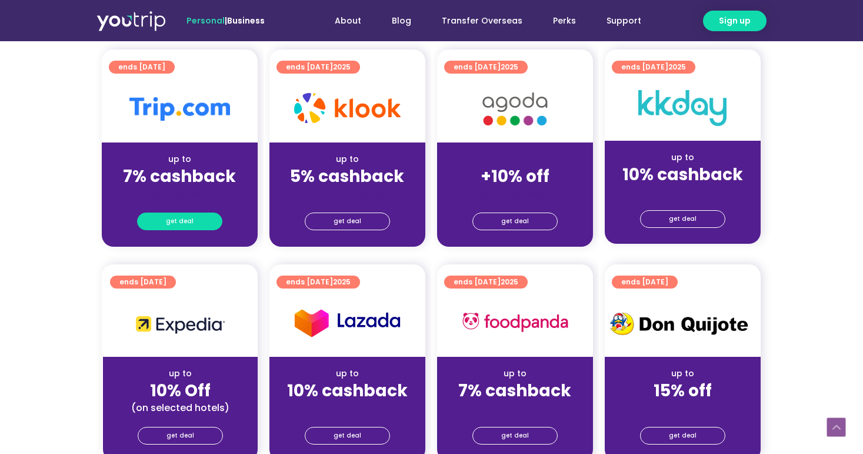 This screenshot has height=454, width=863. I want to click on strong: 5% cashback, so click(347, 176).